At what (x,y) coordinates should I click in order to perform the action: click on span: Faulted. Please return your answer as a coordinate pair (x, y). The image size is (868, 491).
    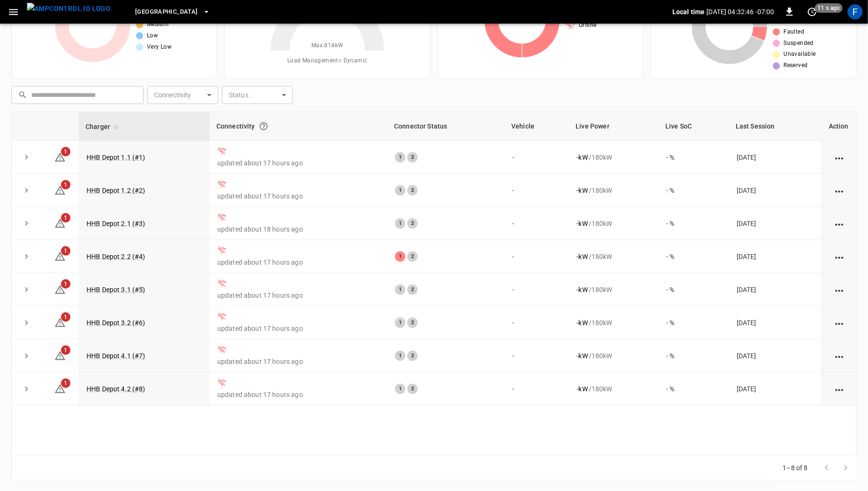
    Looking at the image, I should click on (795, 32).